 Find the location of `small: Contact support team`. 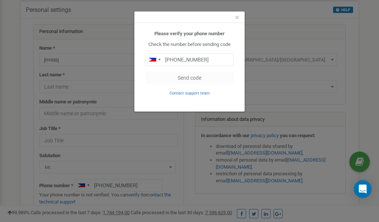

small: Contact support team is located at coordinates (190, 93).